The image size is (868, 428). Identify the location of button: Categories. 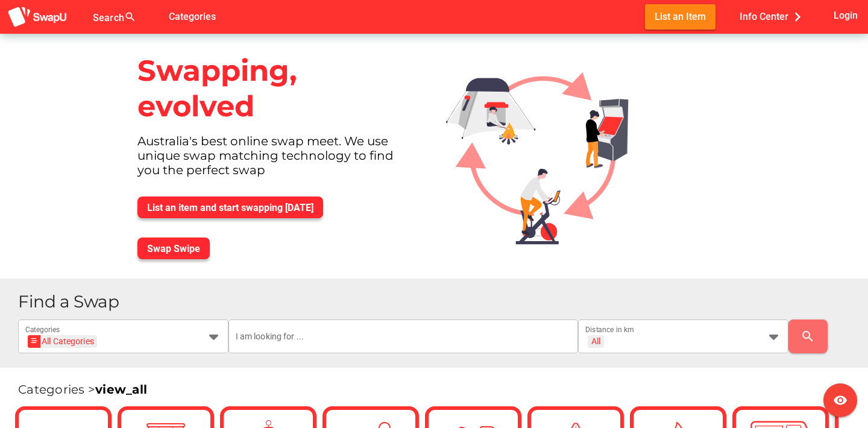
(192, 16).